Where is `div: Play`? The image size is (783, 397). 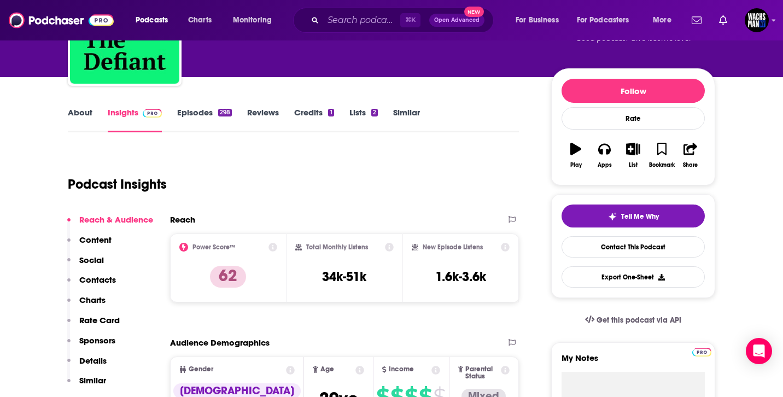 div: Play is located at coordinates (576, 165).